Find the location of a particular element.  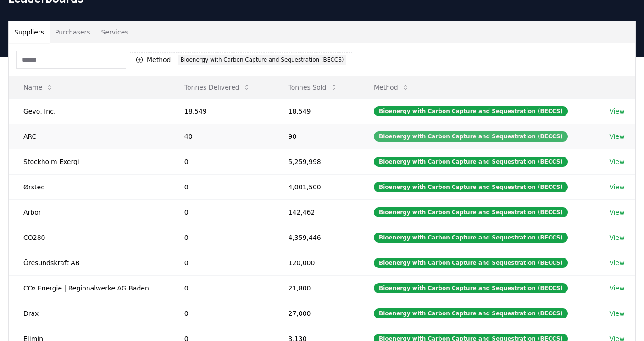

td: Öresundskraft AB is located at coordinates (89, 262).